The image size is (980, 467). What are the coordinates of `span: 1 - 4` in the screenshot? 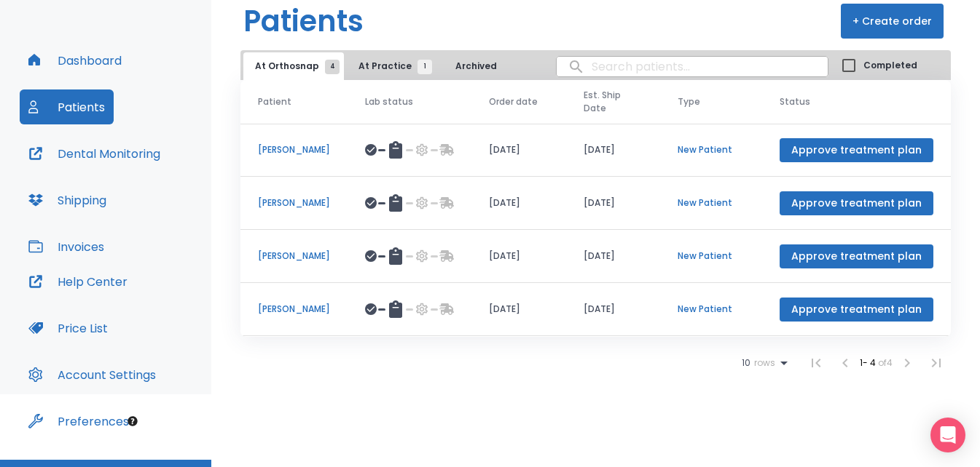 It's located at (868, 363).